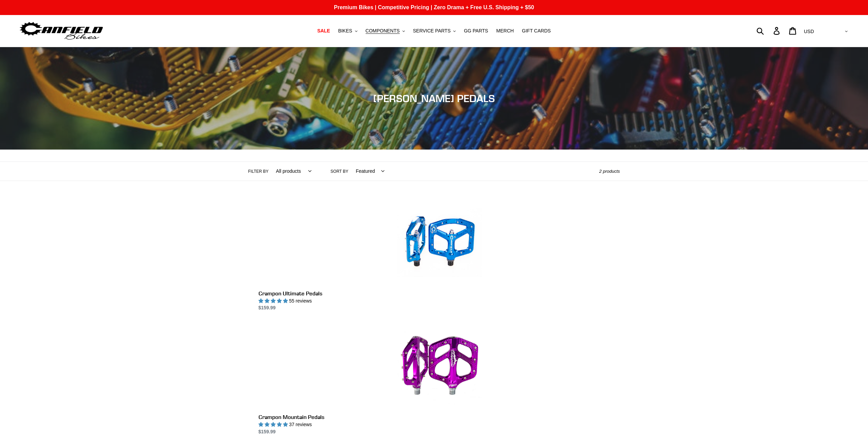  I want to click on span: GIFT CARDS, so click(536, 31).